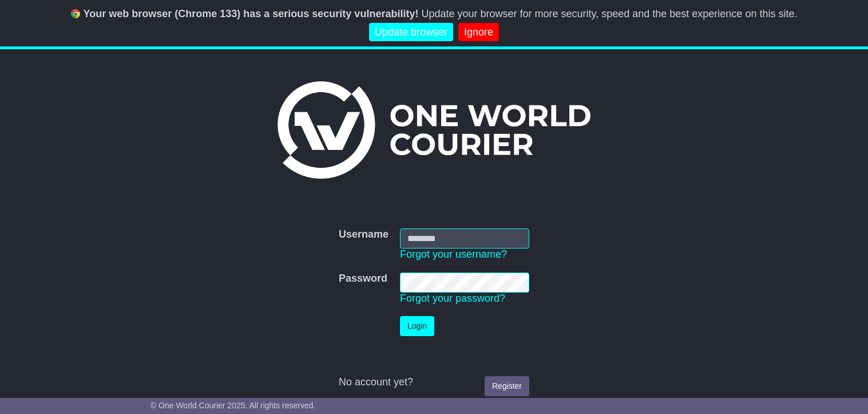 Image resolution: width=868 pixels, height=414 pixels. I want to click on label: Username, so click(364, 235).